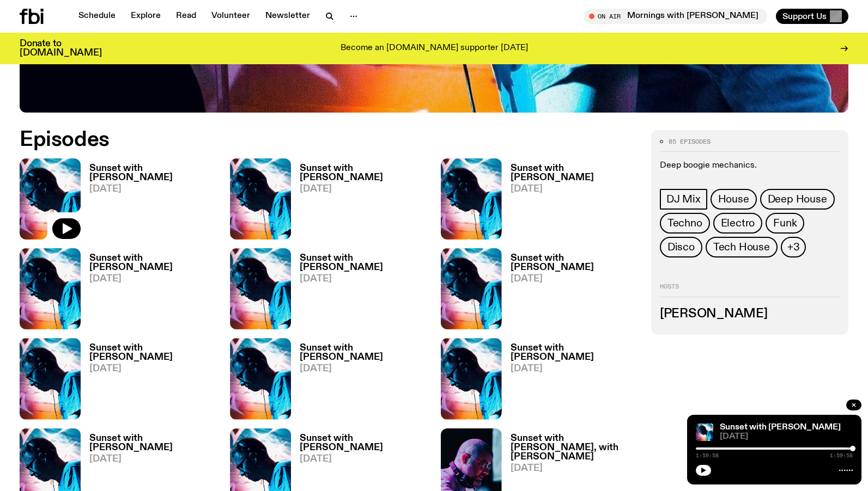 The image size is (868, 491). I want to click on span: Techno, so click(685, 224).